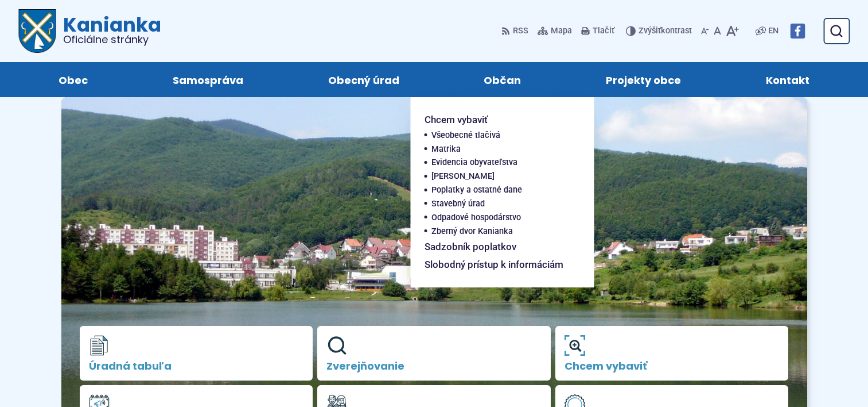  I want to click on button: Zväčšiť veľkosť písma, so click(732, 31).